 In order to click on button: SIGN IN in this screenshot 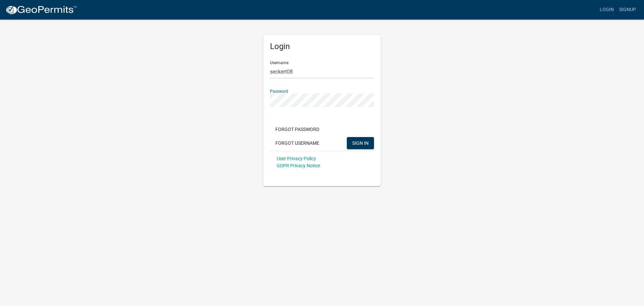, I will do `click(360, 143)`.